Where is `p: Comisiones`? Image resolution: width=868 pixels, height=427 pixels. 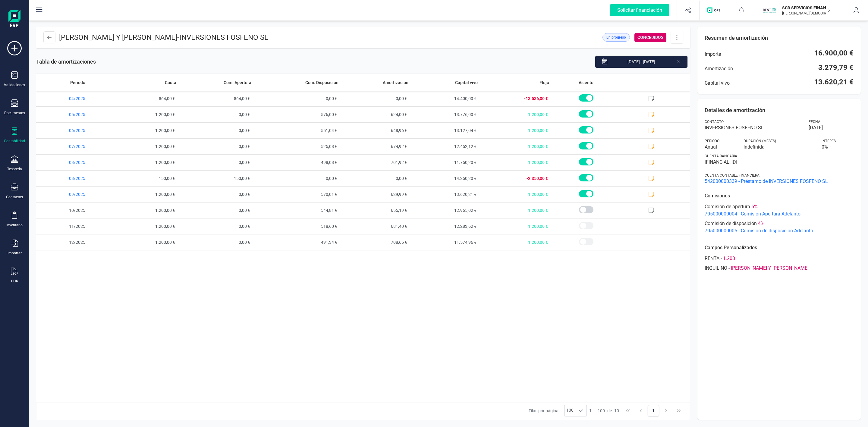
p: Comisiones is located at coordinates (779, 196).